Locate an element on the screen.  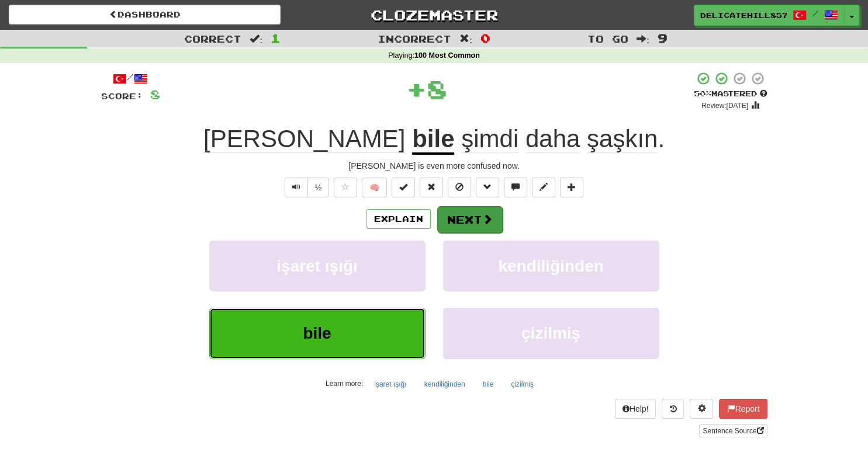
button: Edit sentence (alt+d) is located at coordinates (544, 187).